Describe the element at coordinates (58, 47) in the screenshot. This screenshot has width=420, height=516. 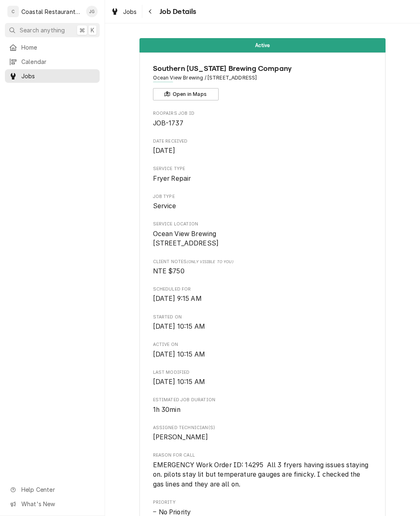
I see `span: Home` at that location.